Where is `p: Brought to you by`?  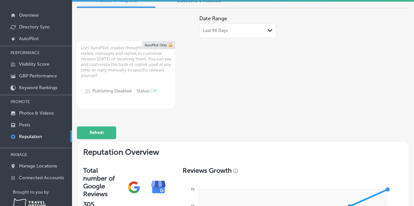 p: Brought to you by is located at coordinates (42, 192).